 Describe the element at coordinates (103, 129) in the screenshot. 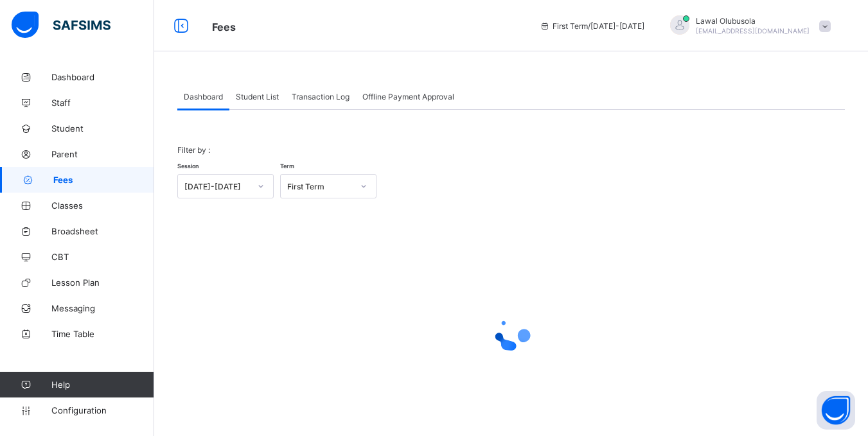

I see `span: Student` at that location.